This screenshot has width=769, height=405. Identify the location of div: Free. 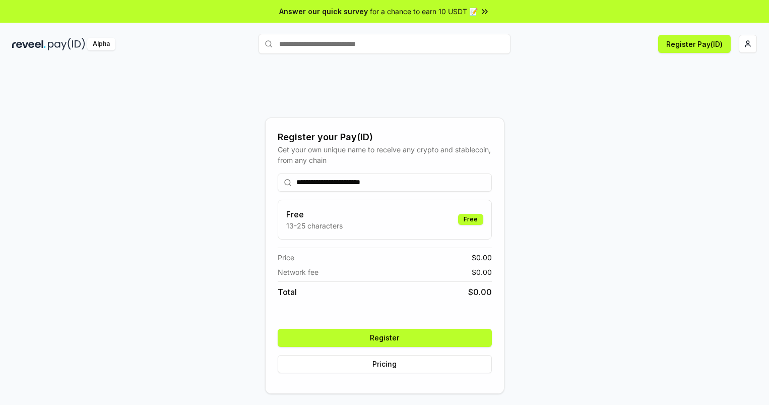
(471, 219).